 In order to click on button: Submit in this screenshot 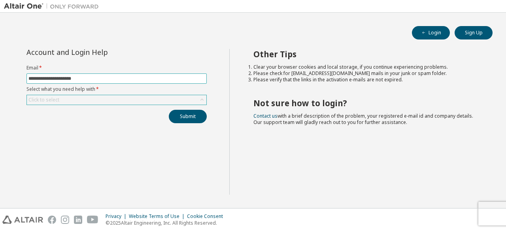, I will do `click(188, 117)`.